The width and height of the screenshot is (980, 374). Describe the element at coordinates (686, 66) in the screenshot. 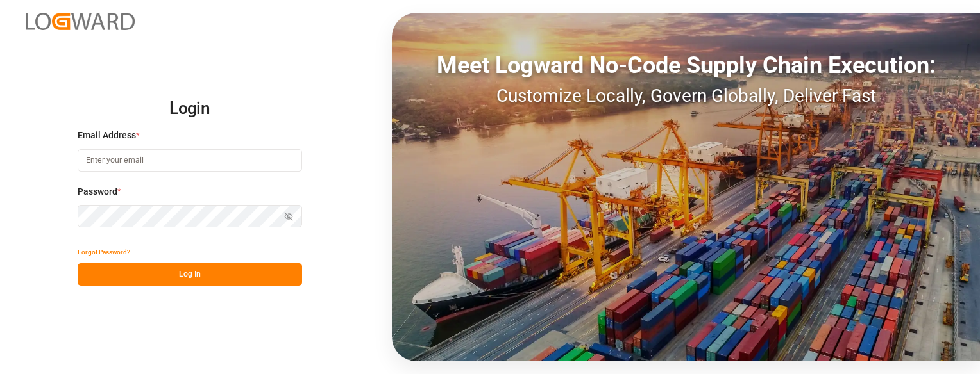

I see `div: Meet Logward No-Code Supply Chain Execution:` at that location.